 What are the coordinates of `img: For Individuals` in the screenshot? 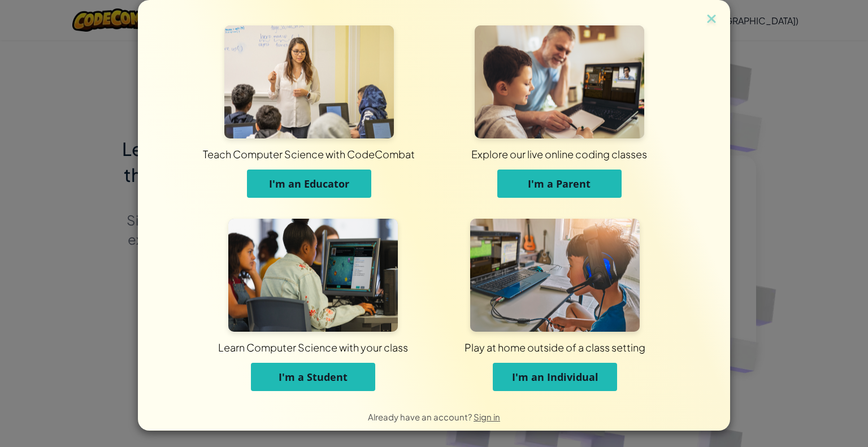 It's located at (555, 275).